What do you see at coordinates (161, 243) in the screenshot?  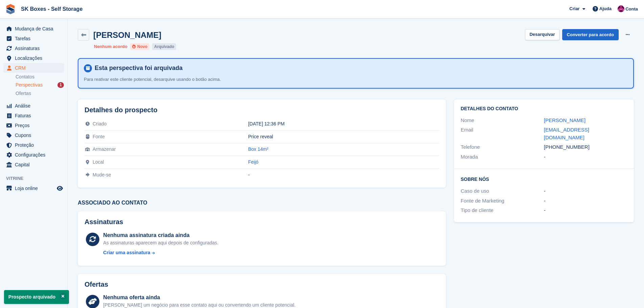 I see `div: As assinaturas aparecem aqui depois de configuradas.` at bounding box center [161, 243].